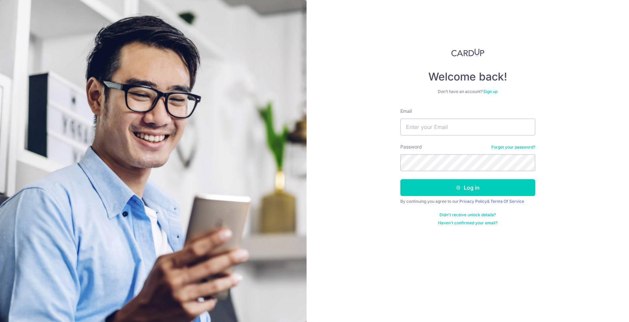 This screenshot has width=629, height=322. I want to click on a: Sign up, so click(490, 91).